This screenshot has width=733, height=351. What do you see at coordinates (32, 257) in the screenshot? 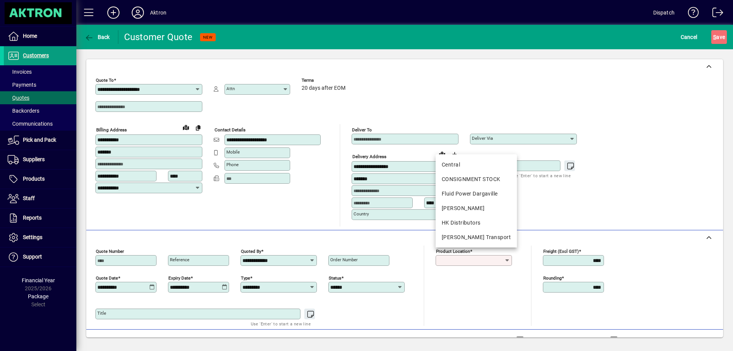
I see `span: Support` at bounding box center [32, 257].